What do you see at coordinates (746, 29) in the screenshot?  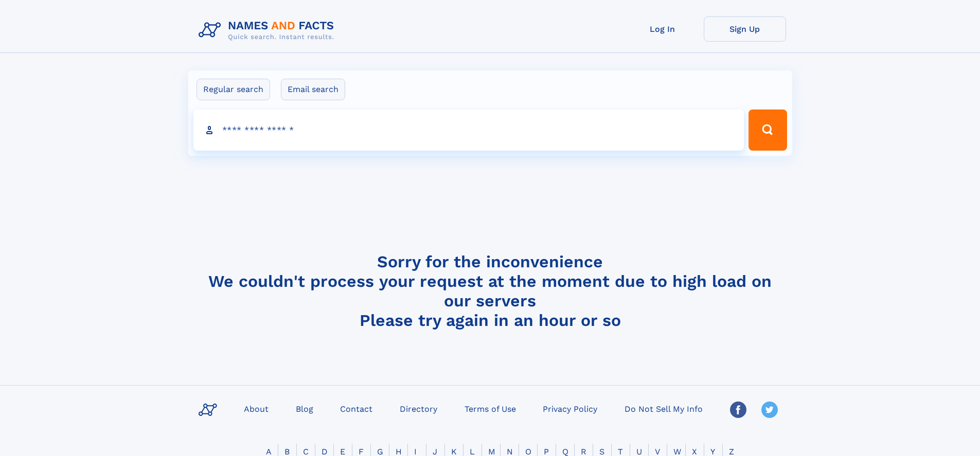 I see `a: Sign Up` at bounding box center [746, 29].